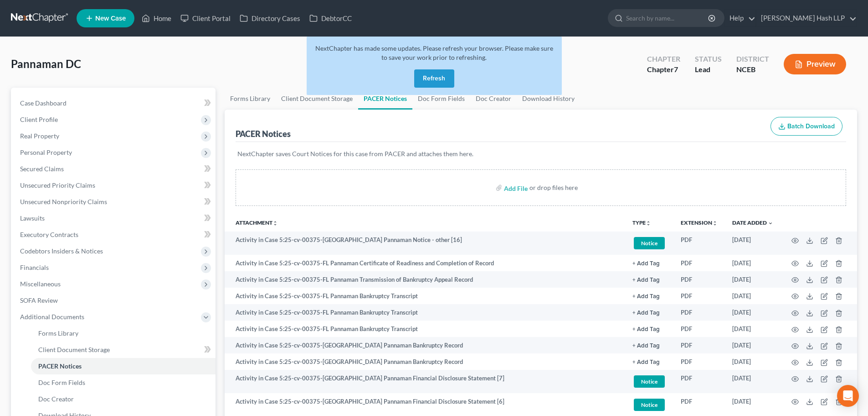 The width and height of the screenshot is (868, 416). I want to click on span: Miscellaneous, so click(40, 284).